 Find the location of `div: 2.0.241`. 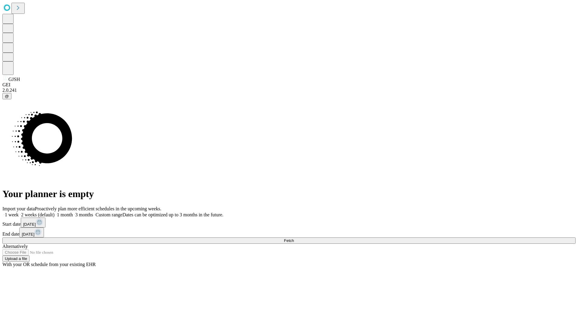

div: 2.0.241 is located at coordinates (289, 90).